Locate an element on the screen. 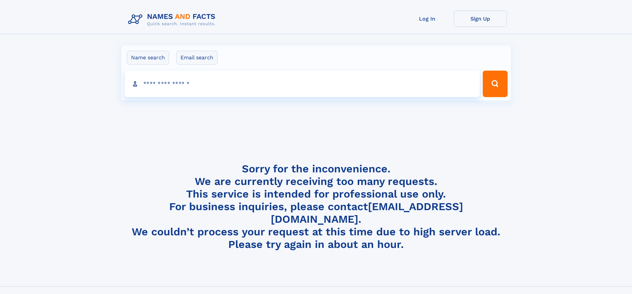 The width and height of the screenshot is (632, 294). a: Sign Up is located at coordinates (480, 19).